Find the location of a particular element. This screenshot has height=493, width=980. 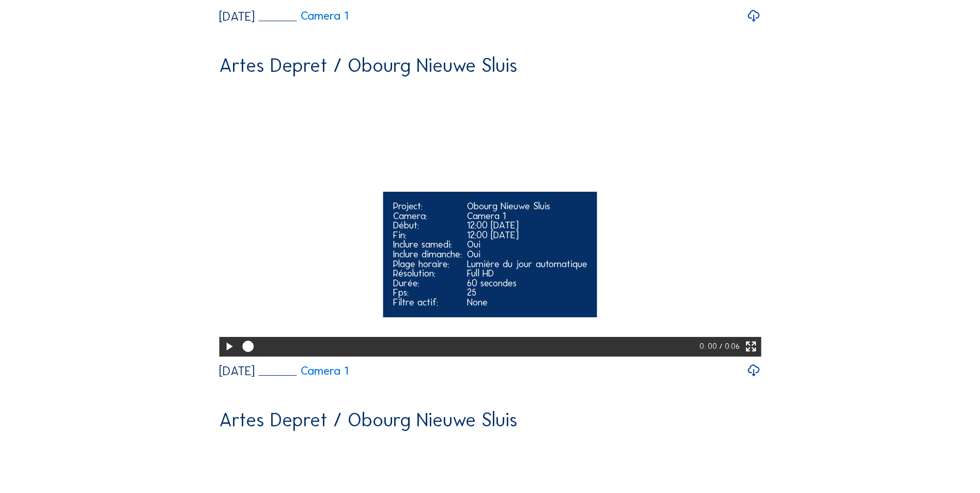

div: Inclure samedi: is located at coordinates (427, 244).